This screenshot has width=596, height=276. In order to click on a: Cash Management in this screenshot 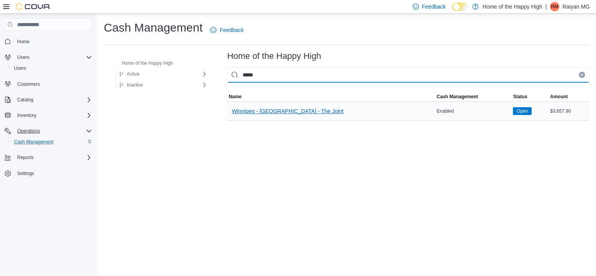, I will do `click(34, 142)`.